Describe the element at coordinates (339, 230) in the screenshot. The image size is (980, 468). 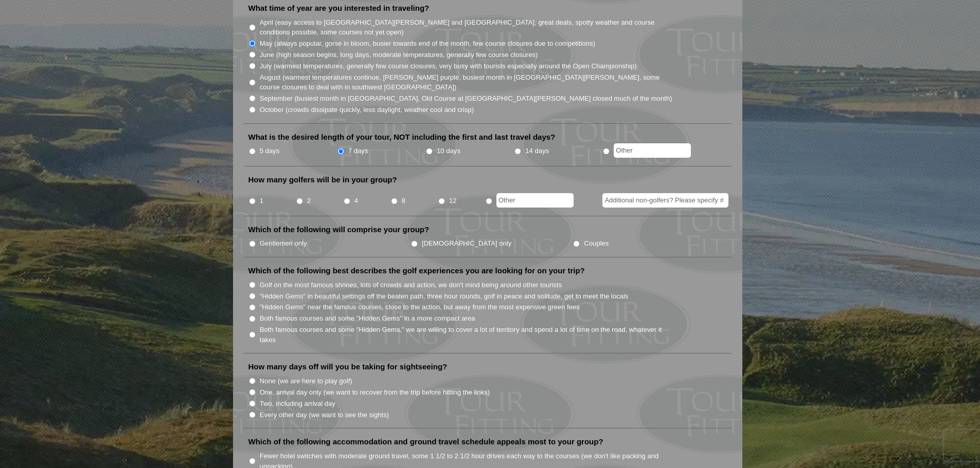
I see `label: Which of the following will comprise your group?` at that location.